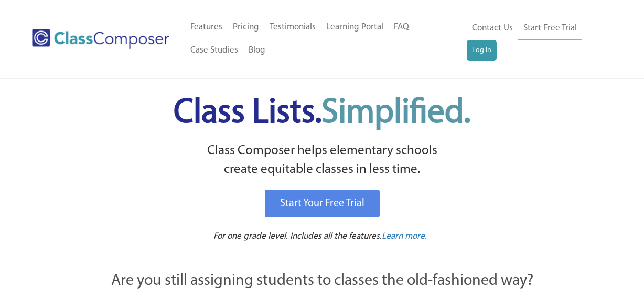 The height and width of the screenshot is (307, 644). I want to click on a: Blog, so click(257, 51).